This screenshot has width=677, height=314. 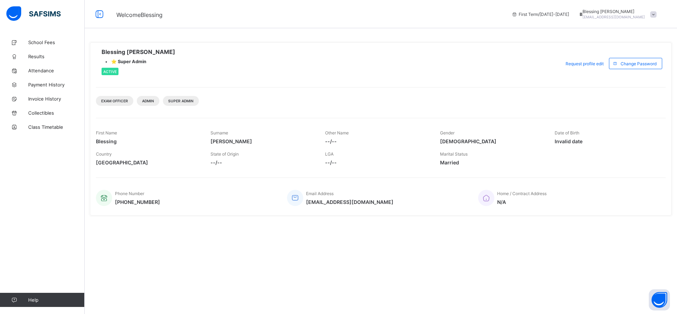 I want to click on span: School Fees, so click(x=56, y=42).